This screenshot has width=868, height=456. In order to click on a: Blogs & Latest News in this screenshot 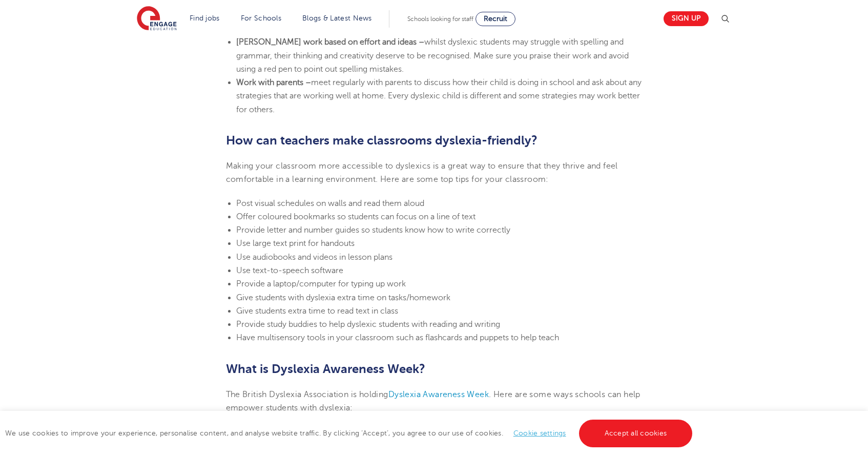, I will do `click(337, 18)`.